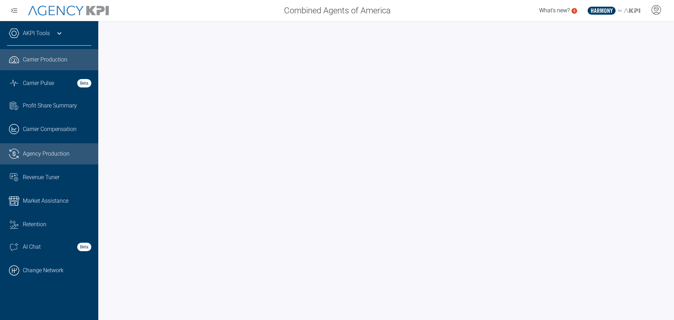 This screenshot has width=674, height=320. Describe the element at coordinates (46, 201) in the screenshot. I see `span: Market Assistance` at that location.